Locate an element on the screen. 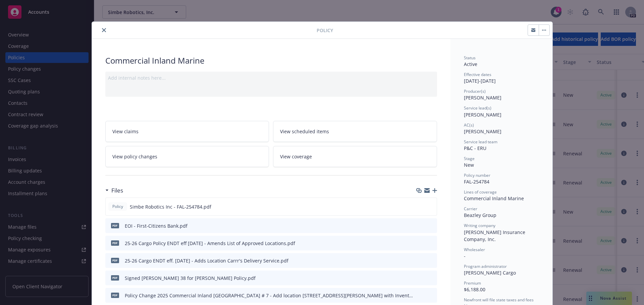 Image resolution: width=644 pixels, height=305 pixels. div: EOI - First-Citizens Bank.pdf is located at coordinates (156, 226).